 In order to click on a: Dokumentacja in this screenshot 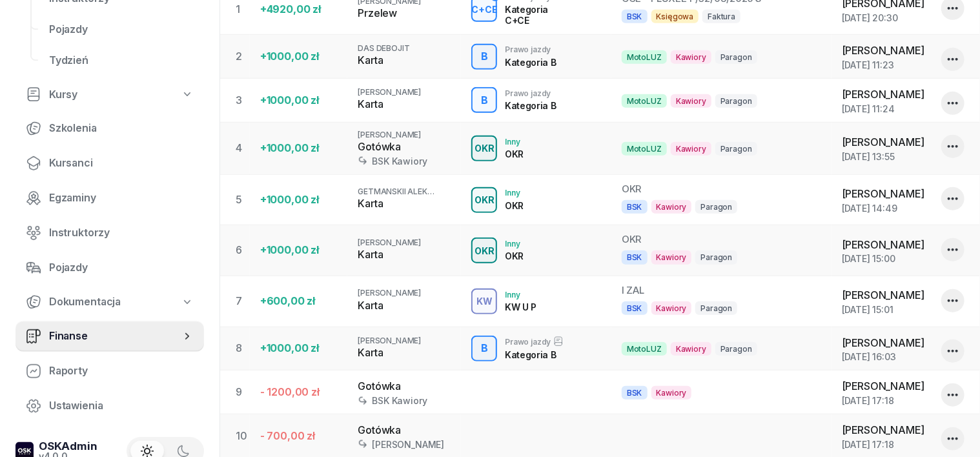, I will do `click(110, 302)`.